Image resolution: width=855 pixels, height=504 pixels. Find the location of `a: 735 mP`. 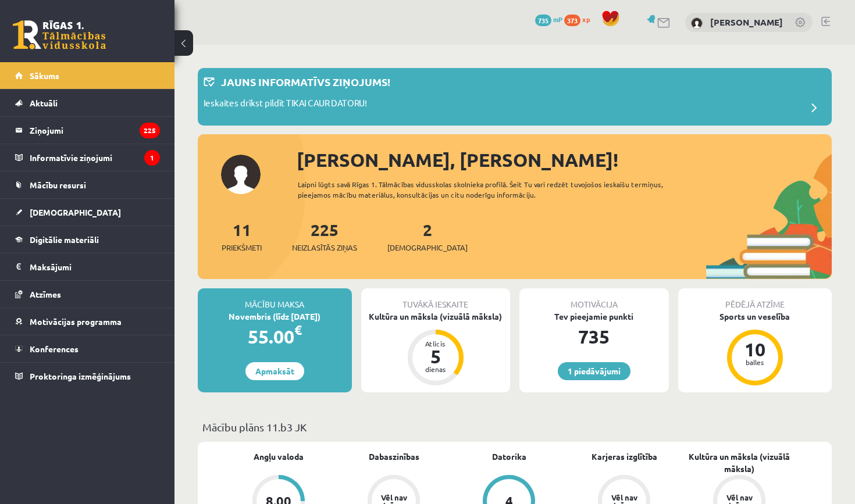

a: 735 mP is located at coordinates (548, 20).